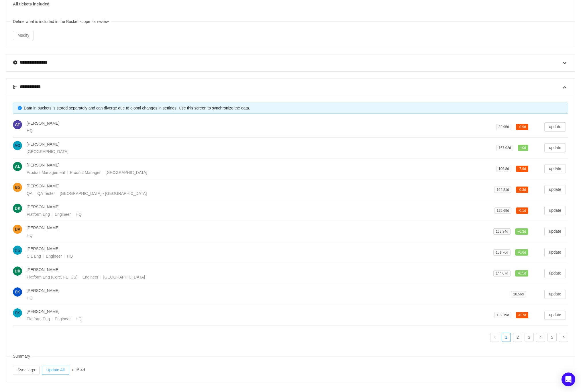  Describe the element at coordinates (36, 256) in the screenshot. I see `span: CIL Eng` at that location.